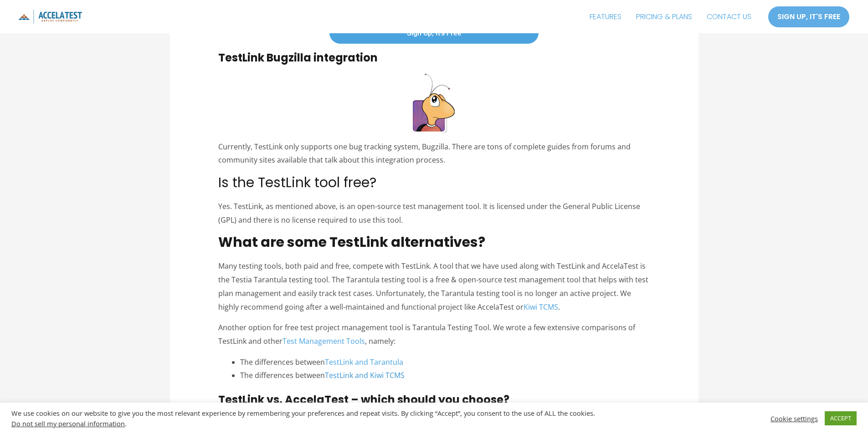 The image size is (868, 434). I want to click on a: TestLink and Kiwi TCMS, so click(364, 375).